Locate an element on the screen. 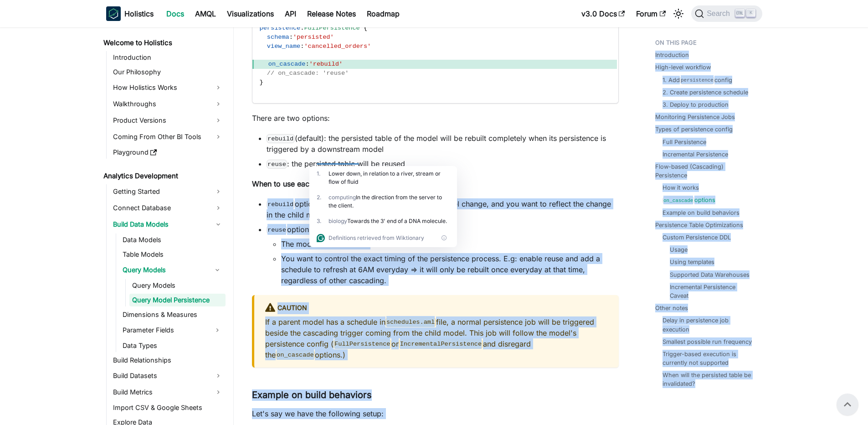 This screenshot has height=425, width=868. a: Table Models is located at coordinates (173, 255).